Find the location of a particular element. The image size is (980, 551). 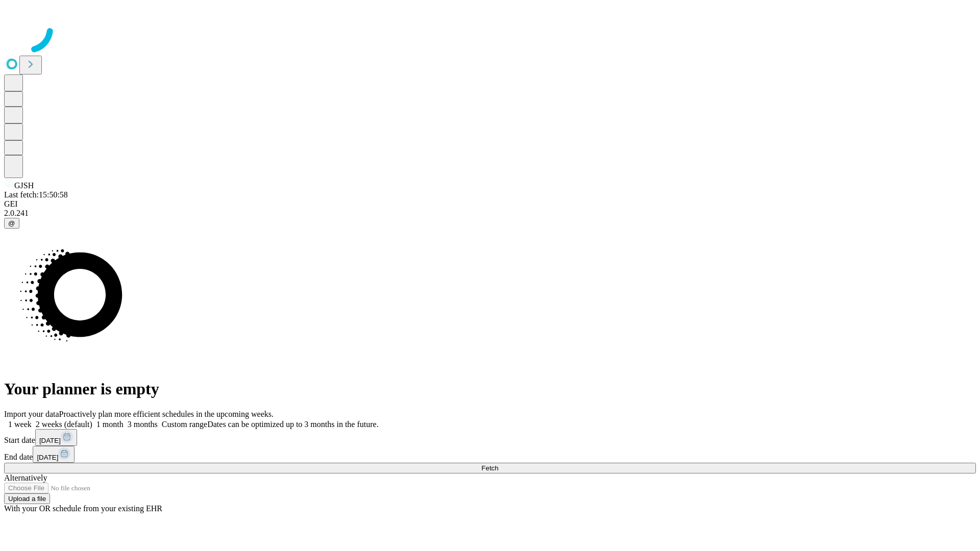

span: GJSH is located at coordinates (24, 185).